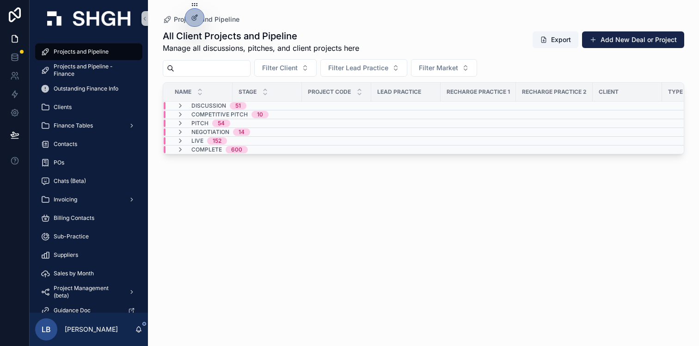 Image resolution: width=699 pixels, height=346 pixels. What do you see at coordinates (183, 92) in the screenshot?
I see `span: Name` at bounding box center [183, 92].